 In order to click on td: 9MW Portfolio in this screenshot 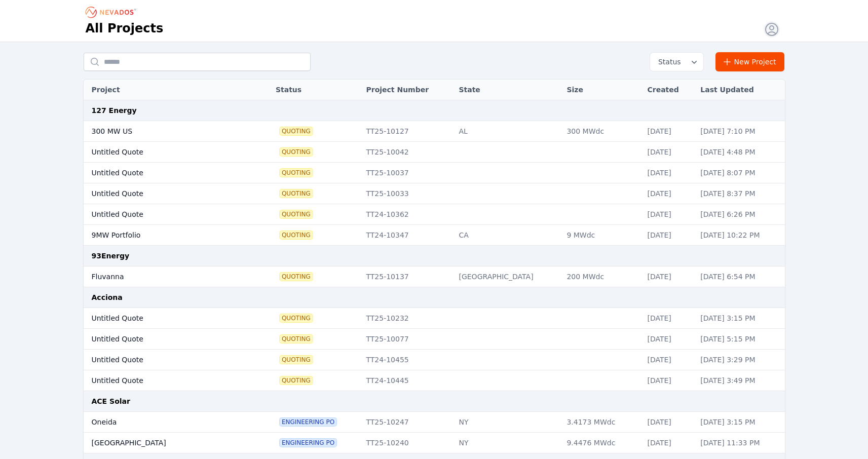, I will do `click(164, 235)`.